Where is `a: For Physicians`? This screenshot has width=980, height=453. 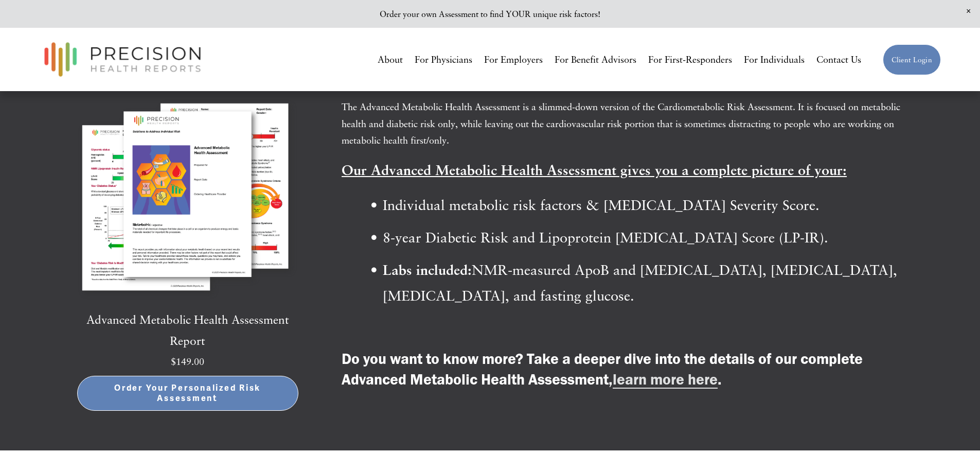
a: For Physicians is located at coordinates (444, 59).